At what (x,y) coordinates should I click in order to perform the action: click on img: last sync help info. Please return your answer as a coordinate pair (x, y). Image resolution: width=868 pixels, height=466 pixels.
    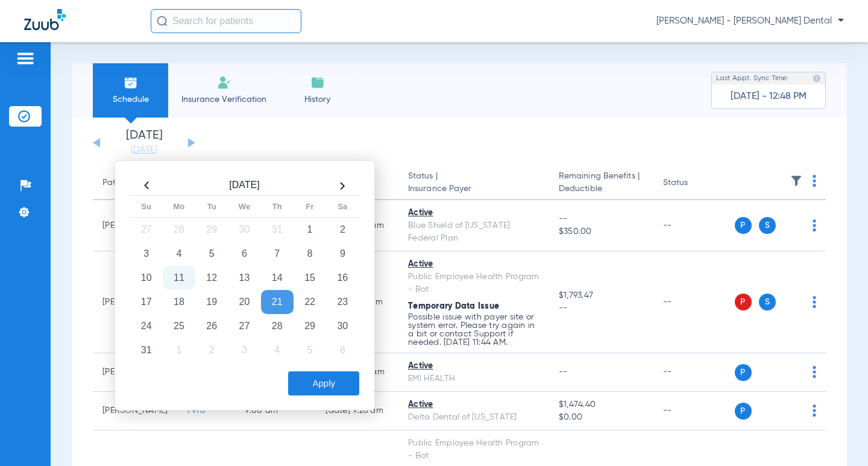
    Looking at the image, I should click on (816, 79).